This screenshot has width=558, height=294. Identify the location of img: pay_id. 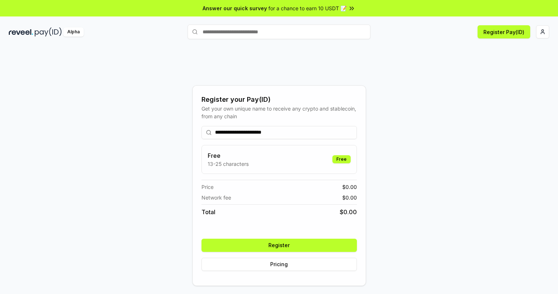
(48, 32).